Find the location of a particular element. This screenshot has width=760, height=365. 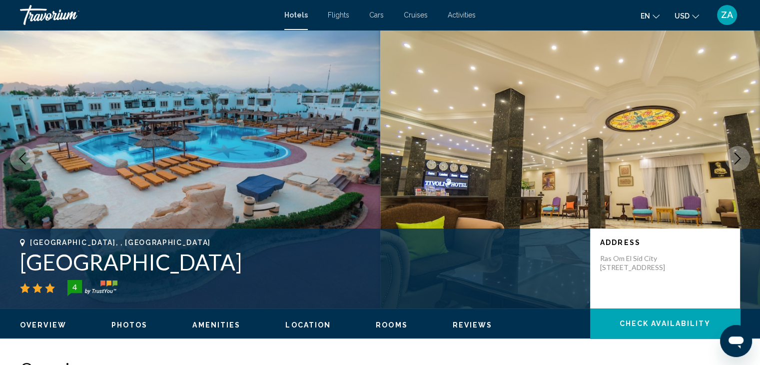

span: ZA is located at coordinates (727, 15).